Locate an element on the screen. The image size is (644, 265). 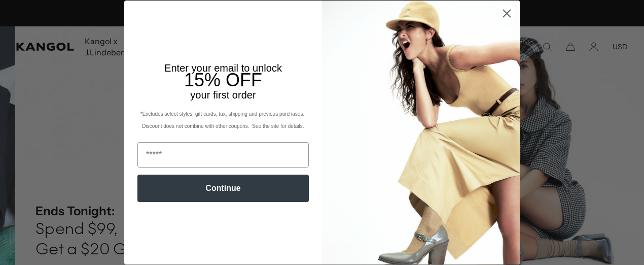
span: Enter your email to unlock is located at coordinates (223, 68).